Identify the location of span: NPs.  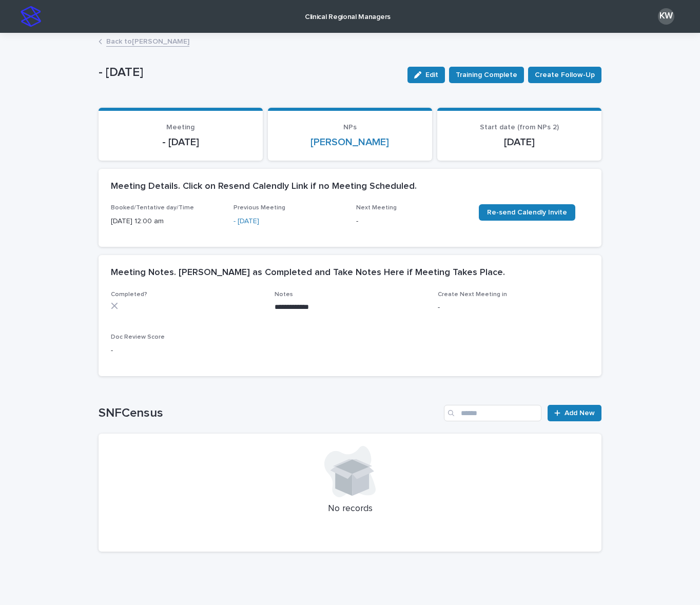
(350, 127).